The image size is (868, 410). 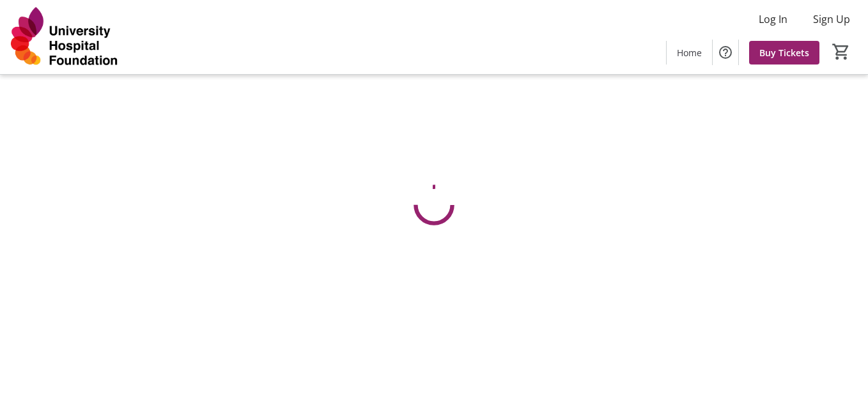 I want to click on button: Log In, so click(x=772, y=19).